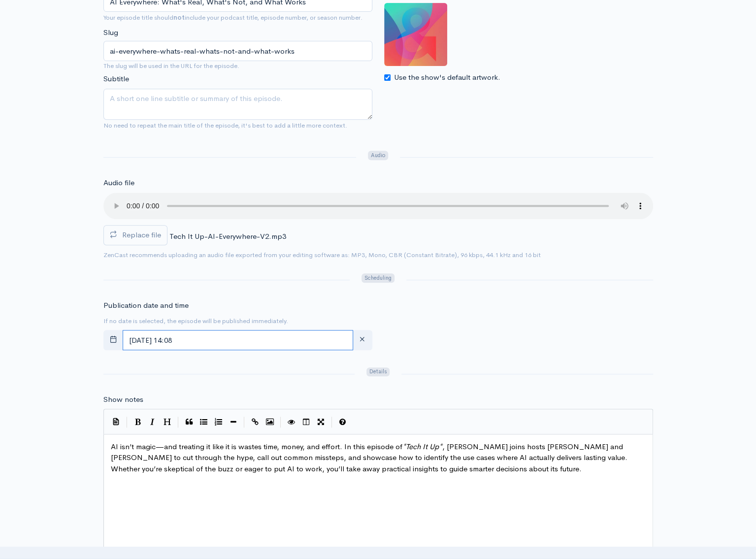 The image size is (756, 559). Describe the element at coordinates (234, 422) in the screenshot. I see `button: Insert Horizontal Line` at that location.